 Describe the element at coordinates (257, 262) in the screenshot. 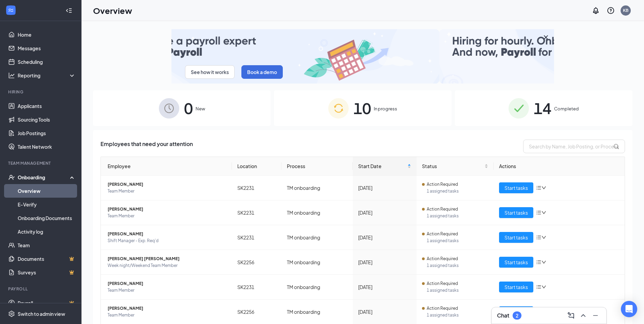

I see `td: SK2256` at that location.